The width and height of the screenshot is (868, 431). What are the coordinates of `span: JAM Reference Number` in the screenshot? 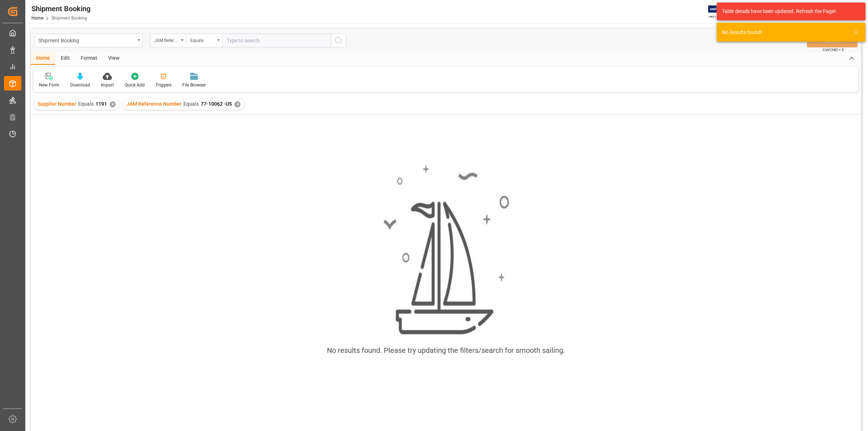 It's located at (154, 104).